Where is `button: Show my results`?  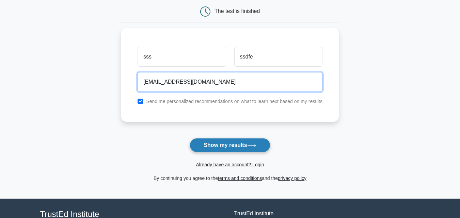 button: Show my results is located at coordinates (230, 146).